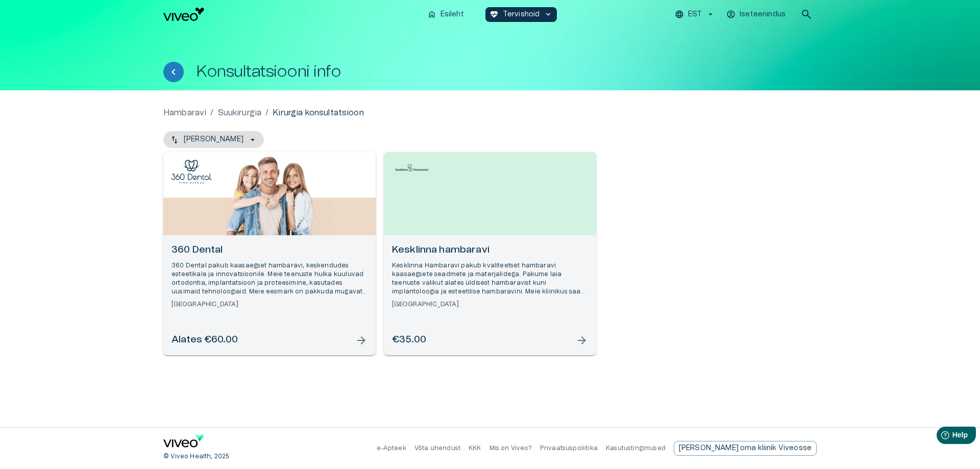 The height and width of the screenshot is (469, 980). Describe the element at coordinates (240, 113) in the screenshot. I see `div: Suukirurgia` at that location.